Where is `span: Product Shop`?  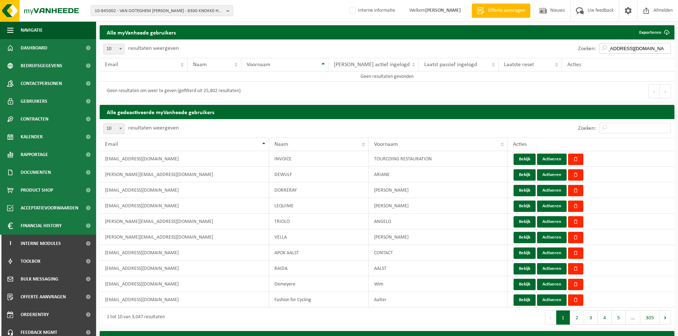 span: Product Shop is located at coordinates (37, 190).